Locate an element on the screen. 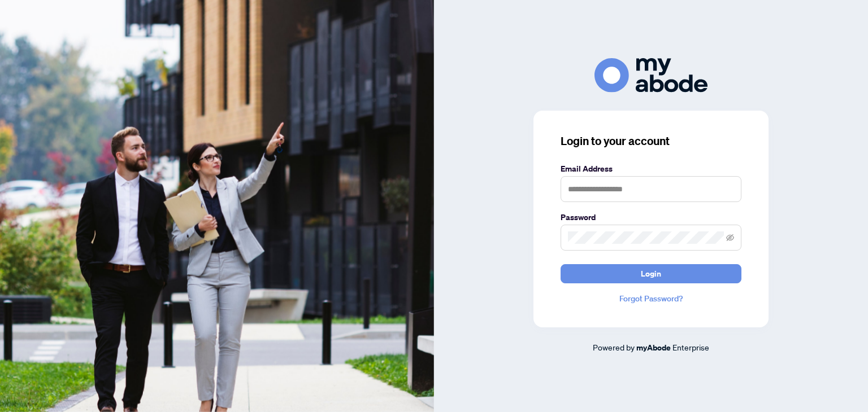 The image size is (868, 412). label: Password is located at coordinates (651, 218).